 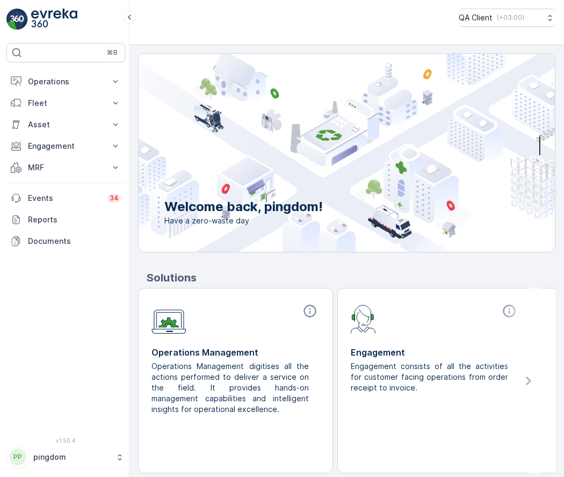 I want to click on div: PP, so click(x=18, y=457).